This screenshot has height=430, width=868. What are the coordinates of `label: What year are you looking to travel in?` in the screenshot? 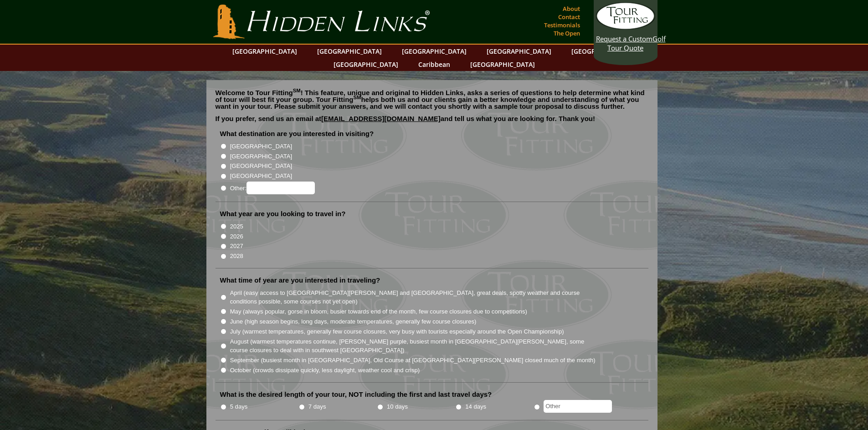 It's located at (283, 214).